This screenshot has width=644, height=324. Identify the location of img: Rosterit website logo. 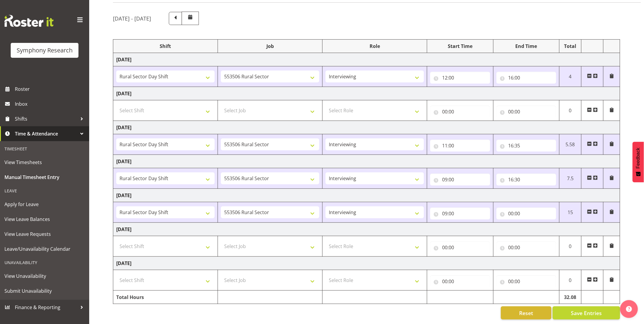
(29, 21).